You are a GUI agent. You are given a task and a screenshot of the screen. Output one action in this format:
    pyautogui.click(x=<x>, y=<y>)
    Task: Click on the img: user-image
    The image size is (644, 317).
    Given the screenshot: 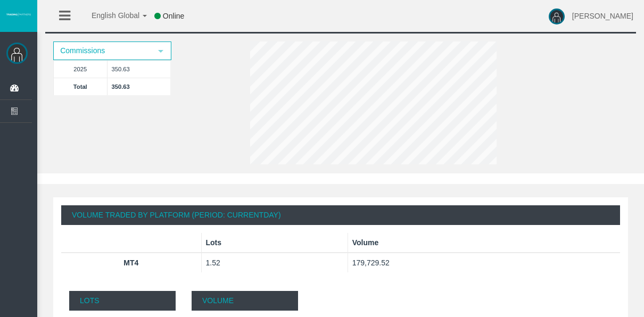 What is the action you would take?
    pyautogui.click(x=556, y=16)
    